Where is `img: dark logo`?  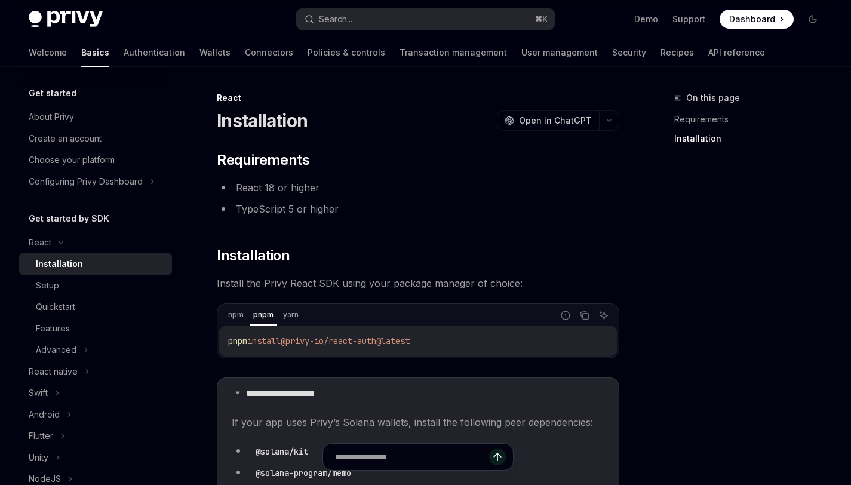
img: dark logo is located at coordinates (66, 19).